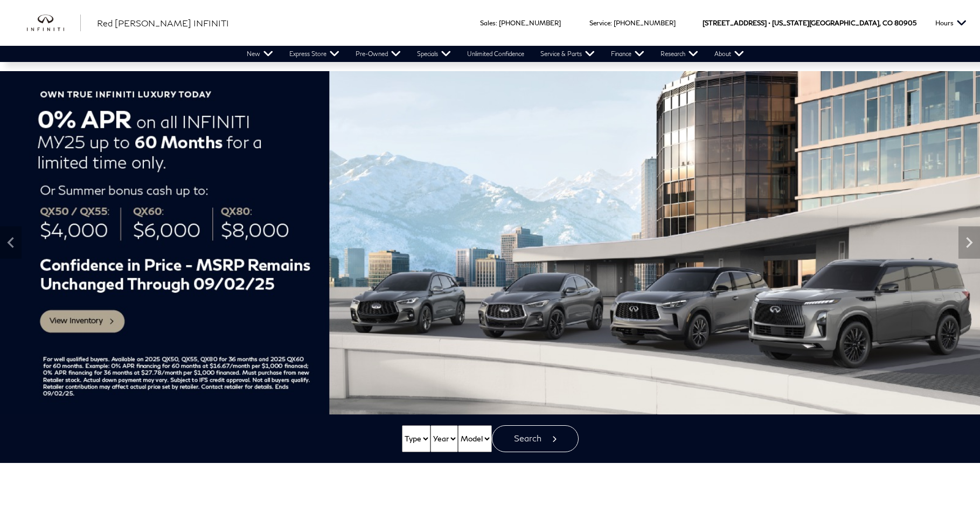  Describe the element at coordinates (679, 54) in the screenshot. I see `a: Research` at that location.